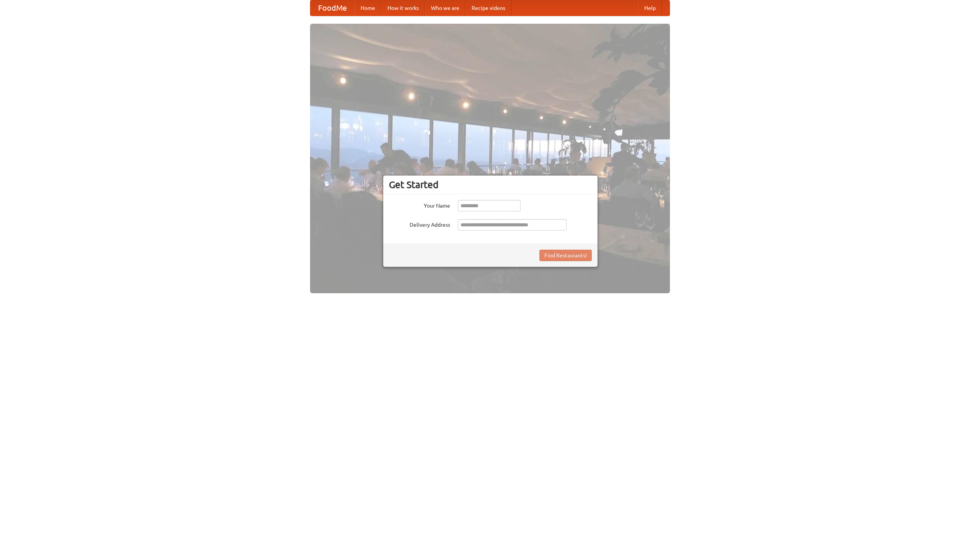 The image size is (980, 541). What do you see at coordinates (650, 8) in the screenshot?
I see `a: Help` at bounding box center [650, 8].